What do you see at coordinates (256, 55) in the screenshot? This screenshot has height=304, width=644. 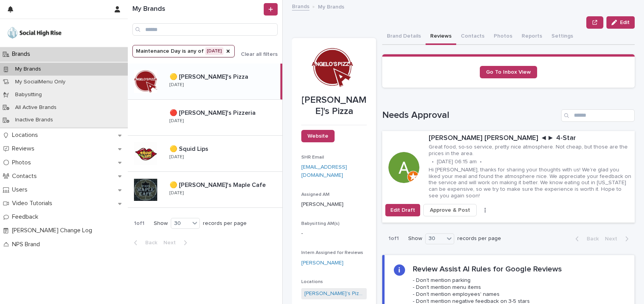 I see `button: Clear all filters` at bounding box center [256, 55].